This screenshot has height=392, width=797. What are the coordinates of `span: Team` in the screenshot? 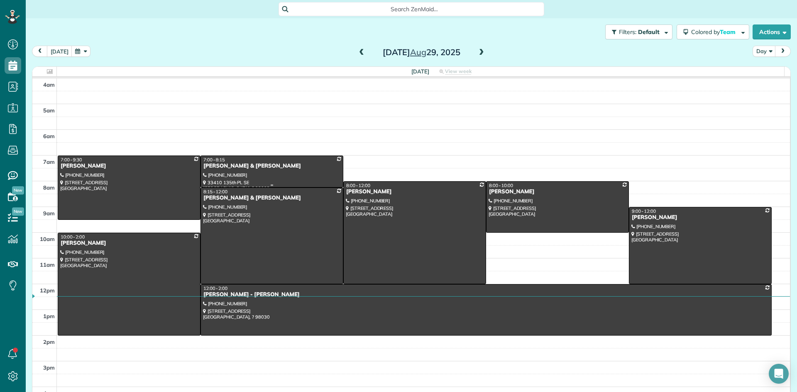 It's located at (728, 32).